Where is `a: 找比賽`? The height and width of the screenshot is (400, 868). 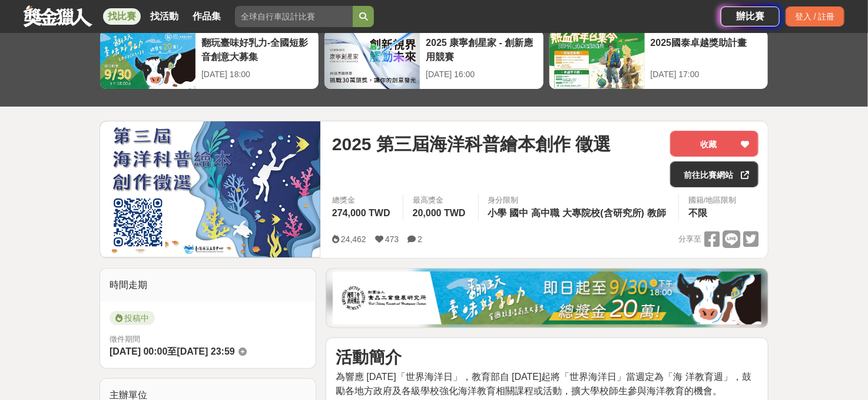 a: 找比賽 is located at coordinates (122, 16).